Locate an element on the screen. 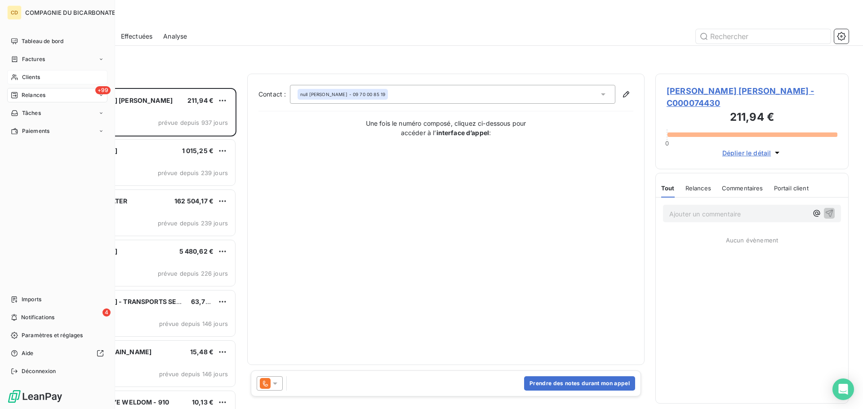  span: 211,94 € is located at coordinates (200, 100).